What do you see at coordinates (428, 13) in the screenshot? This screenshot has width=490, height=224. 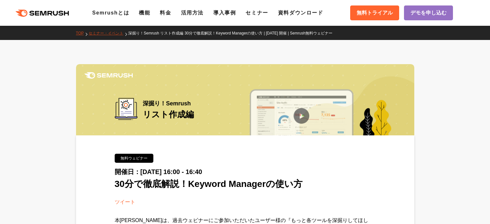 I see `a: デモを申し込む` at bounding box center [428, 13].